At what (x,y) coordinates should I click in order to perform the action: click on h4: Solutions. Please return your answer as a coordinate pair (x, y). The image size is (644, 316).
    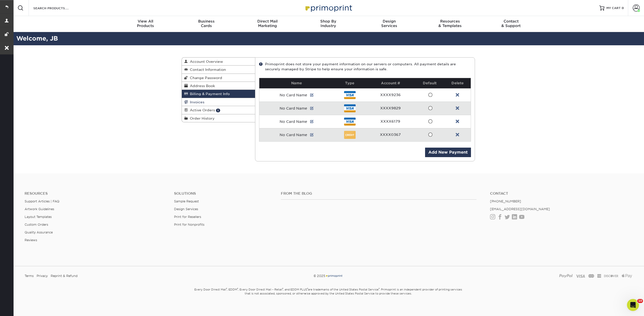
    Looking at the image, I should click on (224, 194).